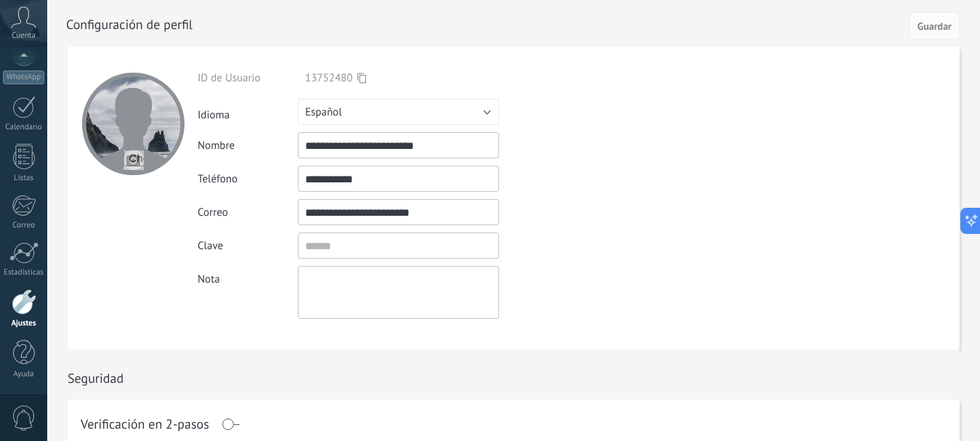 The image size is (980, 441). Describe the element at coordinates (324, 111) in the screenshot. I see `span: Español` at that location.